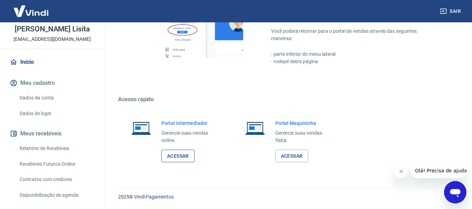 The image size is (472, 209). What do you see at coordinates (31, 11) in the screenshot?
I see `img: Vindi` at bounding box center [31, 11].